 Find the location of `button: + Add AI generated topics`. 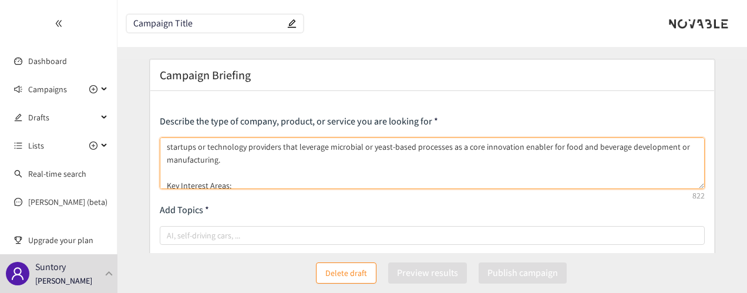

button: + Add AI generated topics is located at coordinates (205, 257).